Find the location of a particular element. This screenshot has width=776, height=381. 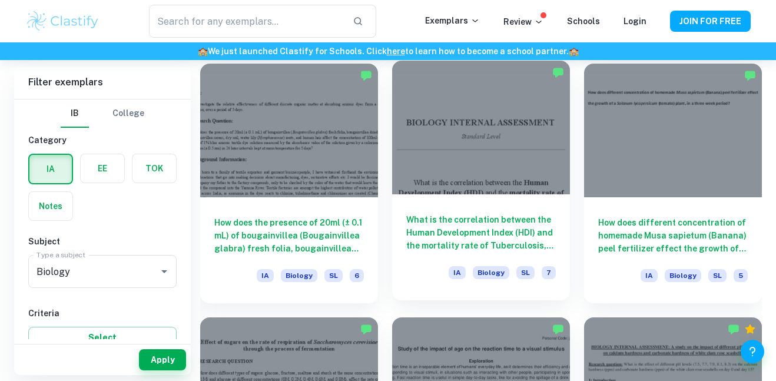

a: here is located at coordinates (395, 51).